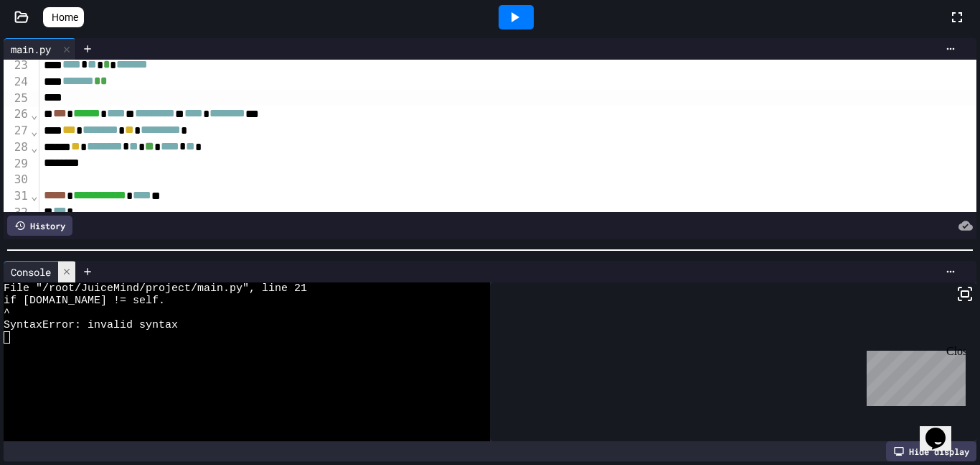 The image size is (980, 465). I want to click on div: 25, so click(16, 98).